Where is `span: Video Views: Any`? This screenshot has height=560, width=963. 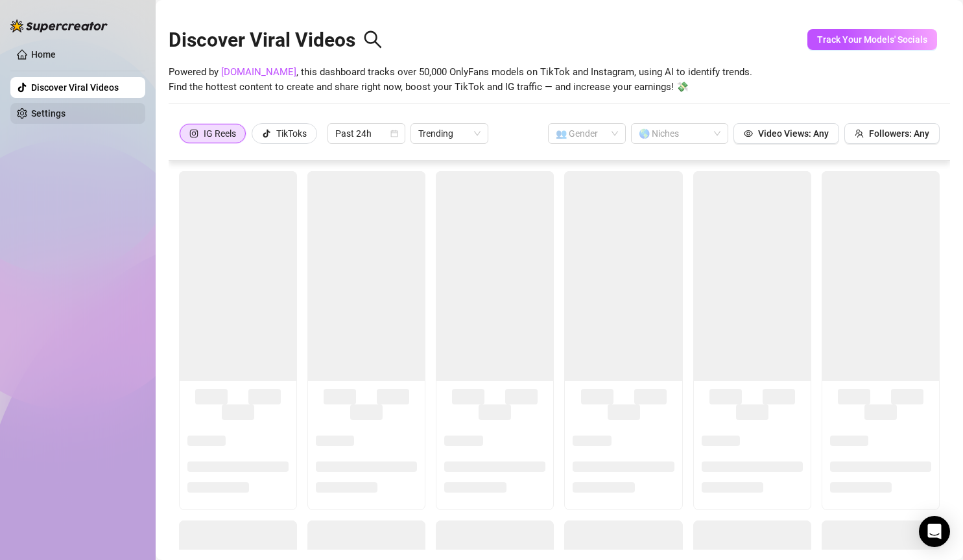
span: Video Views: Any is located at coordinates (793, 134).